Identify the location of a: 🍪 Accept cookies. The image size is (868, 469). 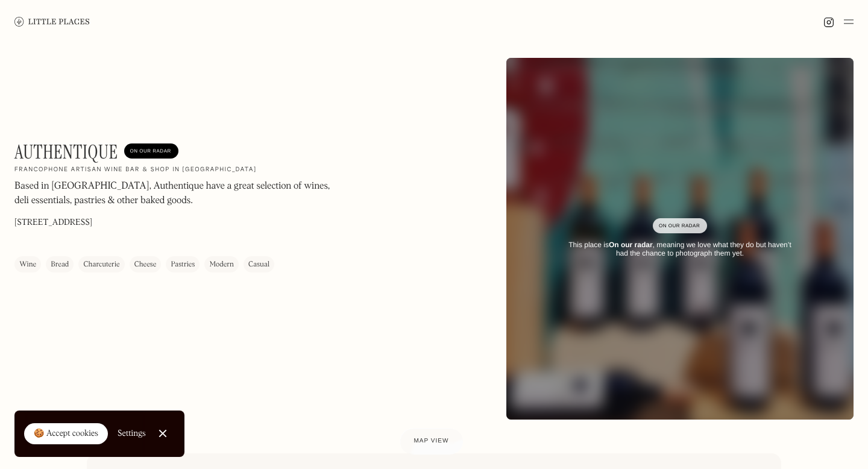
(66, 434).